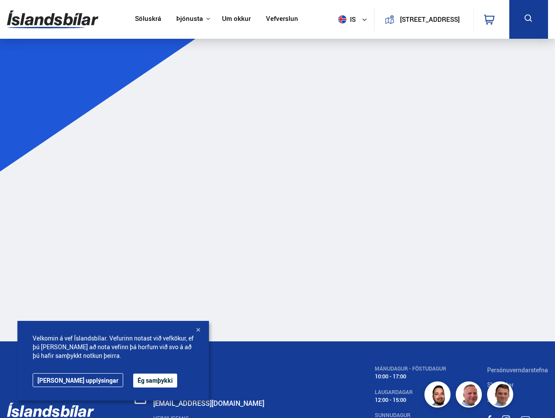 The height and width of the screenshot is (418, 555). What do you see at coordinates (53, 19) in the screenshot?
I see `img: G0Ugv5HjCgRt.svg` at bounding box center [53, 19].